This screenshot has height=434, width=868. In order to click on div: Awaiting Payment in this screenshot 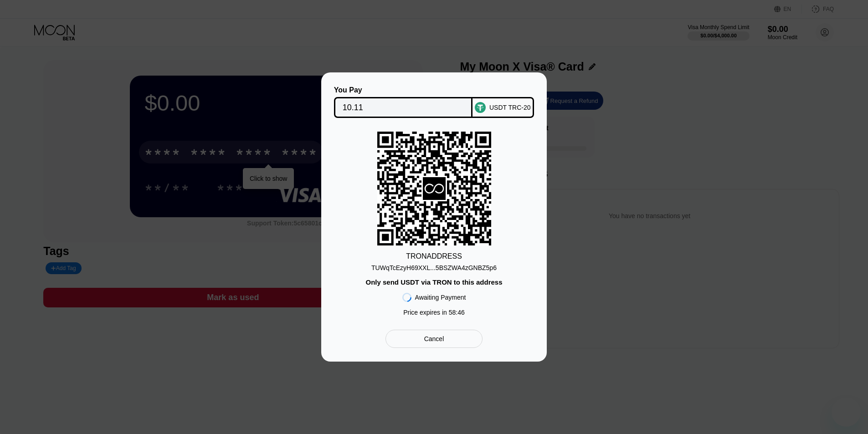, I will do `click(441, 297)`.